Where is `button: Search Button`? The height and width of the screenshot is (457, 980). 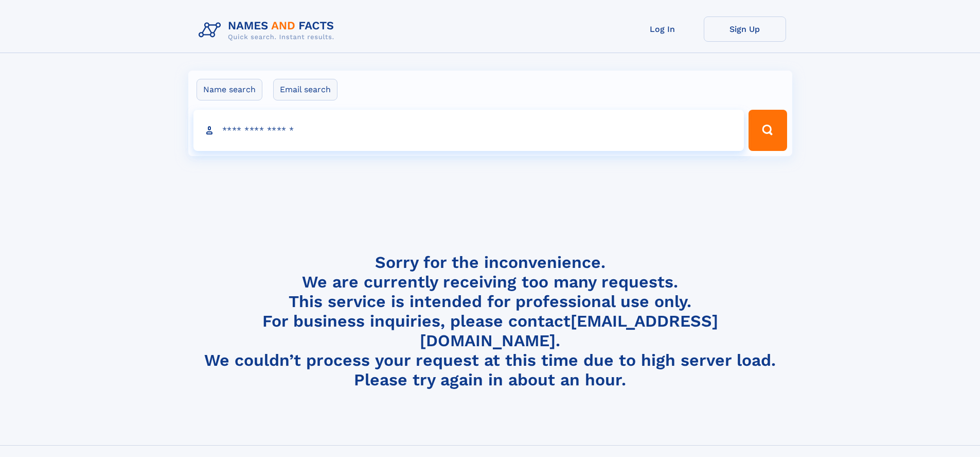
button: Search Button is located at coordinates (768, 130).